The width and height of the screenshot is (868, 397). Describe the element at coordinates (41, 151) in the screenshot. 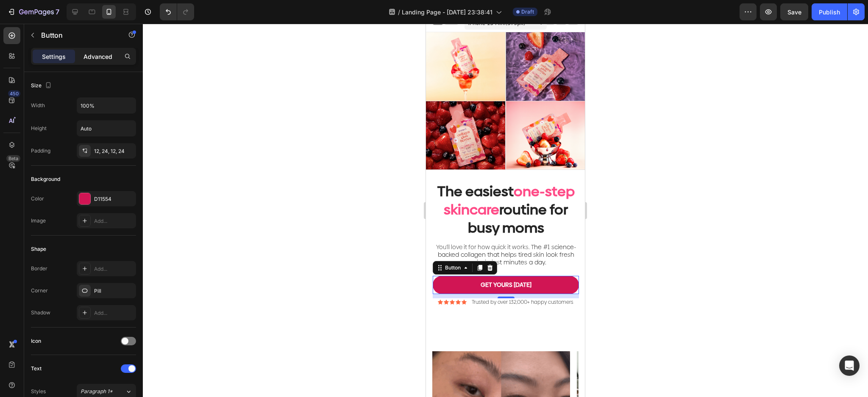

I see `div: Padding` at that location.